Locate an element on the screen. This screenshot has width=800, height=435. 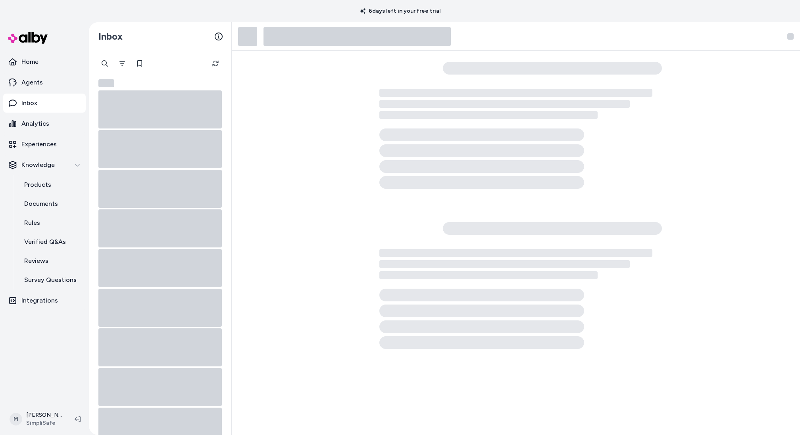
p: Inbox is located at coordinates (29, 103).